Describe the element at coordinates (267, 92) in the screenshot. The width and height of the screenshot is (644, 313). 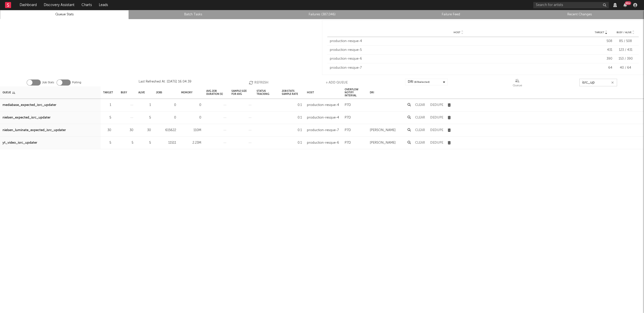
I see `div: Status Tracking` at that location.